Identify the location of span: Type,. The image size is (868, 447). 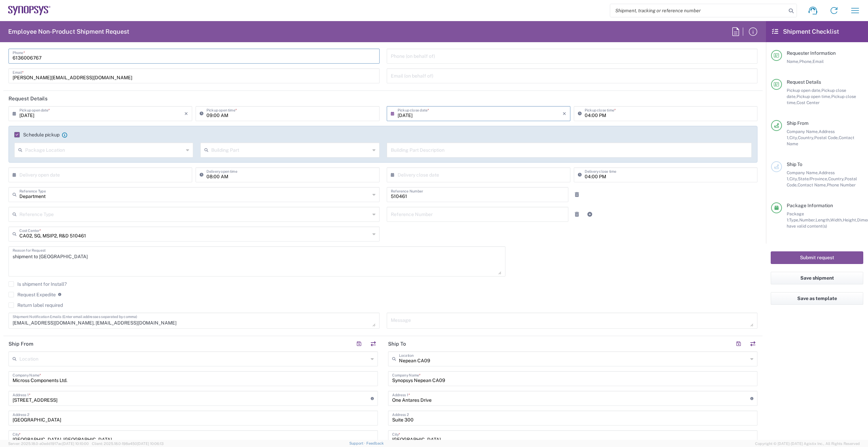
(794, 219).